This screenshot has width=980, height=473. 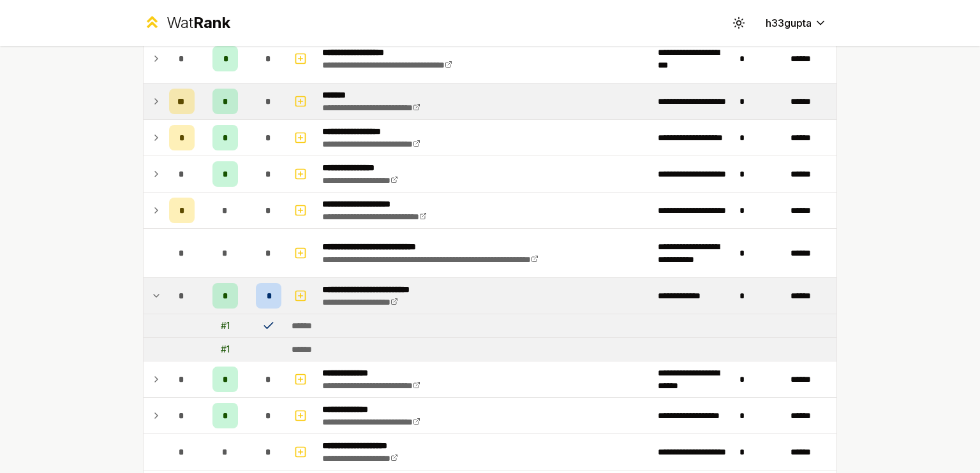 What do you see at coordinates (789, 23) in the screenshot?
I see `span: h33gupta` at bounding box center [789, 23].